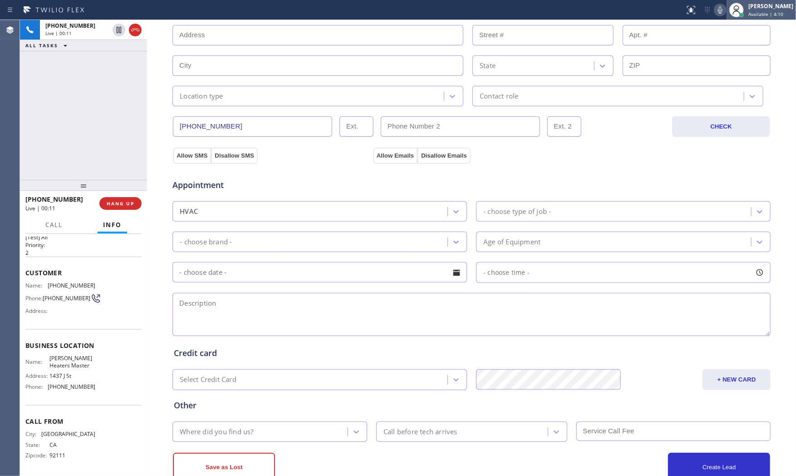  I want to click on button: CHECK, so click(721, 127).